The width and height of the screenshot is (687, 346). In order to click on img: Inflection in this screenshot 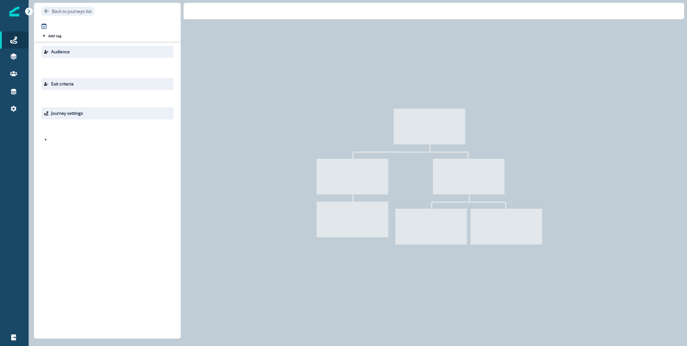, I will do `click(14, 11)`.